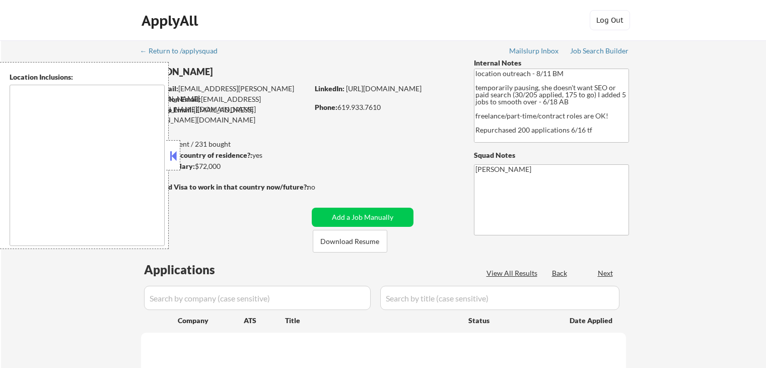 The height and width of the screenshot is (368, 766). Describe the element at coordinates (225, 186) in the screenshot. I see `strong: Will need Visa to work in that country now/future?:` at that location.